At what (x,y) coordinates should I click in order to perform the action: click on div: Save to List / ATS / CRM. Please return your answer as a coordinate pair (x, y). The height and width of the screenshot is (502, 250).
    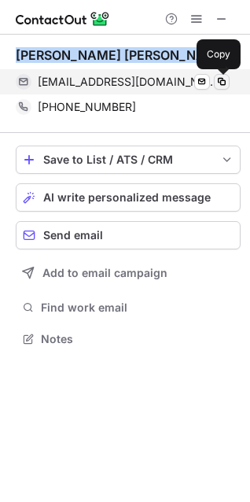
    Looking at the image, I should click on (128, 160).